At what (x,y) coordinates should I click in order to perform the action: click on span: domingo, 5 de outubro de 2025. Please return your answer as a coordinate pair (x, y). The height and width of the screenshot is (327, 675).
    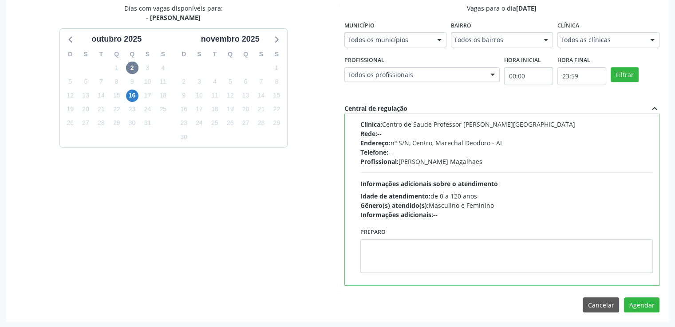
    Looking at the image, I should click on (70, 82).